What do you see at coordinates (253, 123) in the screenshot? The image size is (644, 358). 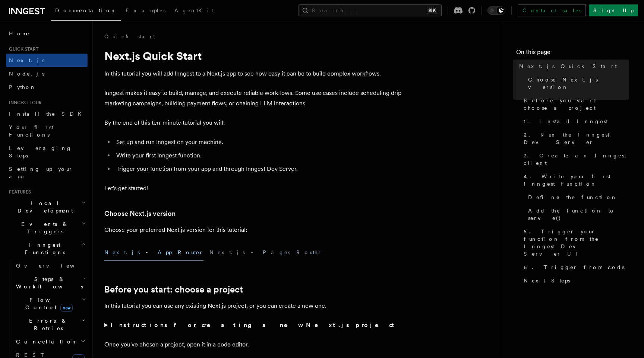 I see `p: By the end of this ten-minute tutorial you will:` at bounding box center [253, 123].